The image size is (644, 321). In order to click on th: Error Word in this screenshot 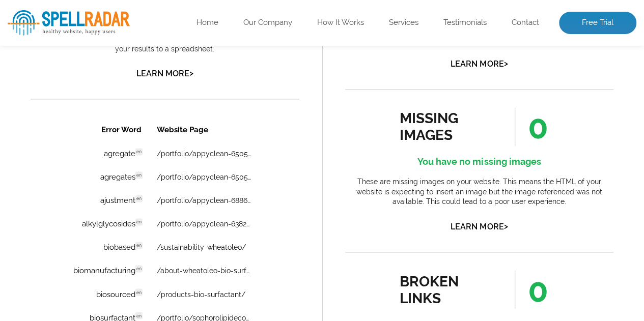, I will do `click(72, 12)`.